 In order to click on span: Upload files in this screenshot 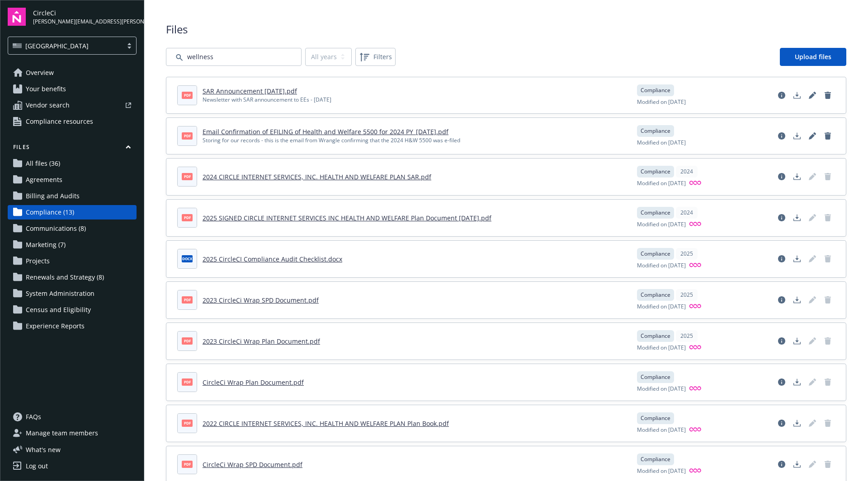, I will do `click(813, 57)`.